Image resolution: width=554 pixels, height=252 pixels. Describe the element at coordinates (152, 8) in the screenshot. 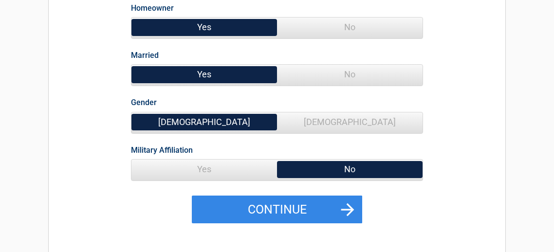

I see `label: Homeowner` at that location.